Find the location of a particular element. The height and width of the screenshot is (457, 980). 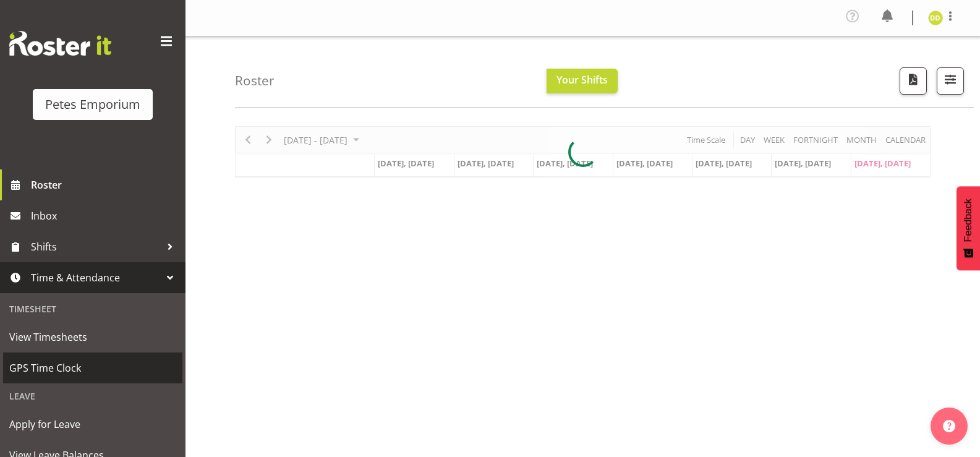

a: GPS Time Clock is located at coordinates (93, 368).